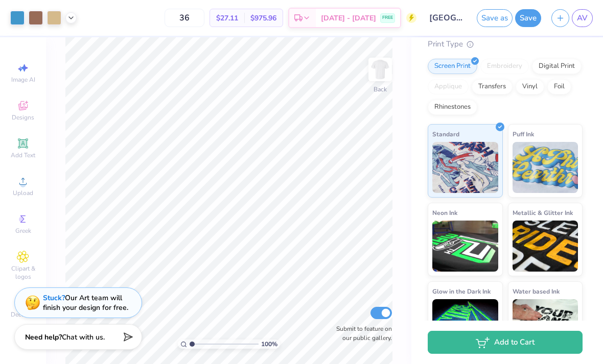 Image resolution: width=603 pixels, height=364 pixels. What do you see at coordinates (444, 212) in the screenshot?
I see `span: Neon Ink` at bounding box center [444, 212].